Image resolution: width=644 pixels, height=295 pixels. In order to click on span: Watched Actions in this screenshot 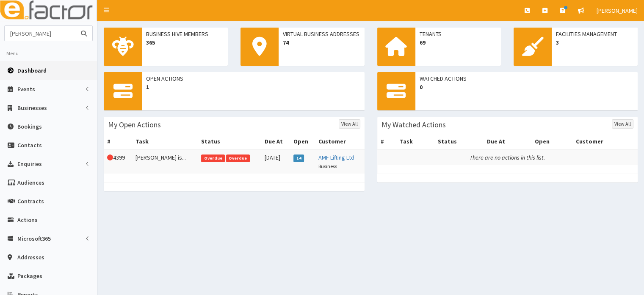, I will do `click(527, 78)`.